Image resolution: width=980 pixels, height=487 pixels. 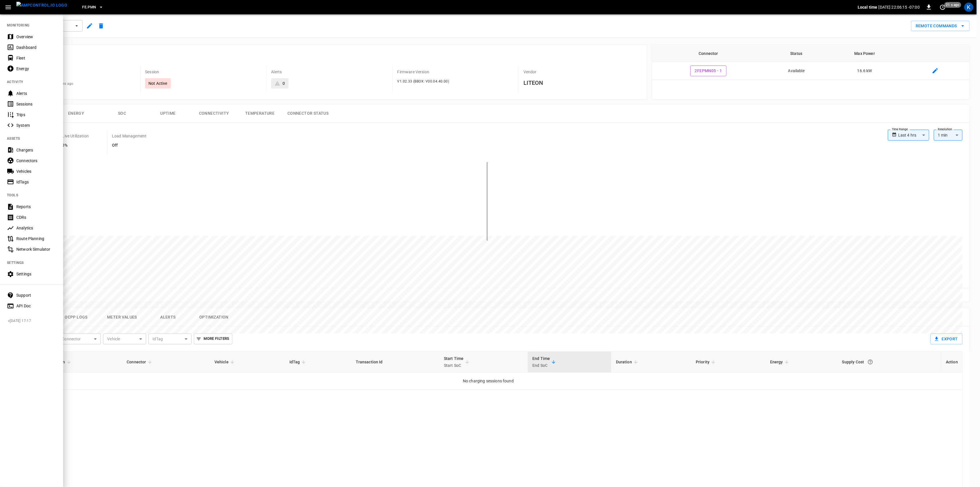 I want to click on div: IdTags, so click(x=37, y=182).